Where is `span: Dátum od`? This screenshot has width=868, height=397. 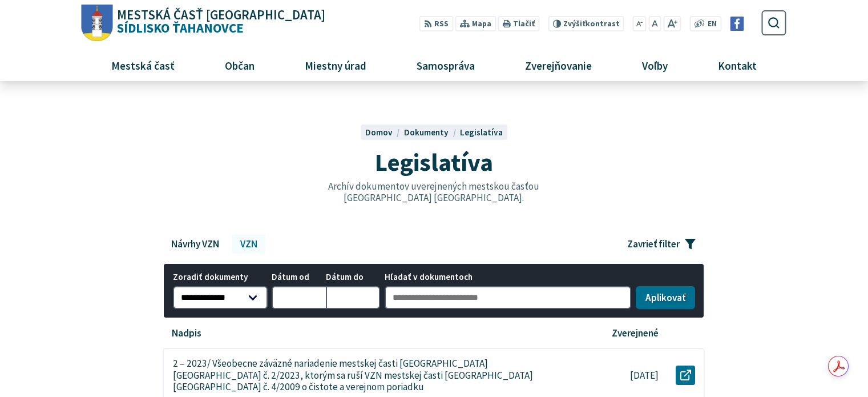 span: Dátum od is located at coordinates (298, 277).